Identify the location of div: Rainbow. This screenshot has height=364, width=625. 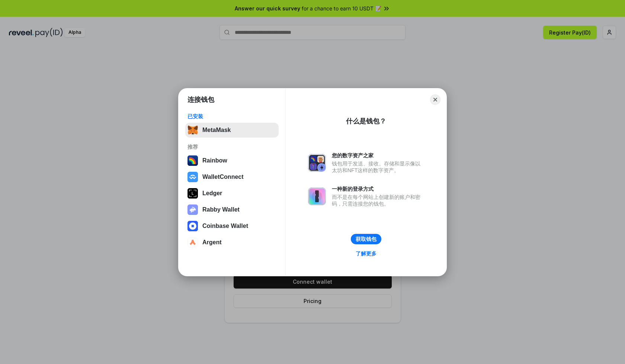
(214, 161).